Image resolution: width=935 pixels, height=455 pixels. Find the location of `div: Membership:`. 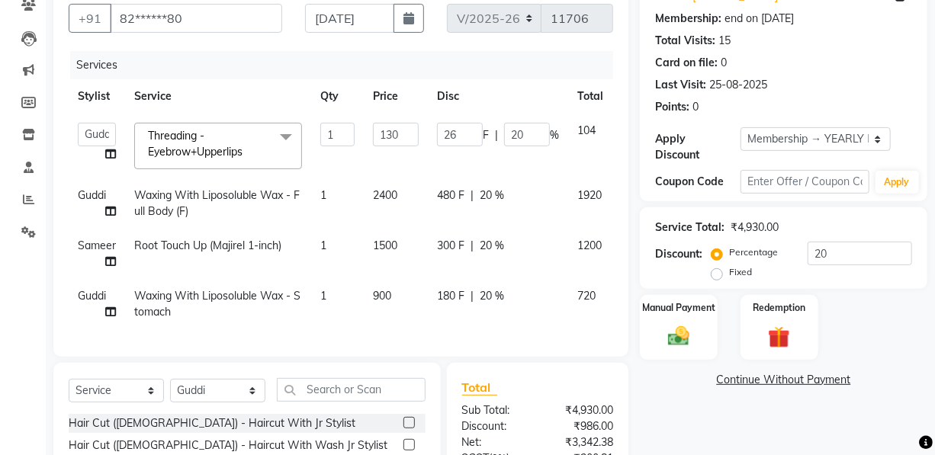

div: Membership: is located at coordinates (688, 18).